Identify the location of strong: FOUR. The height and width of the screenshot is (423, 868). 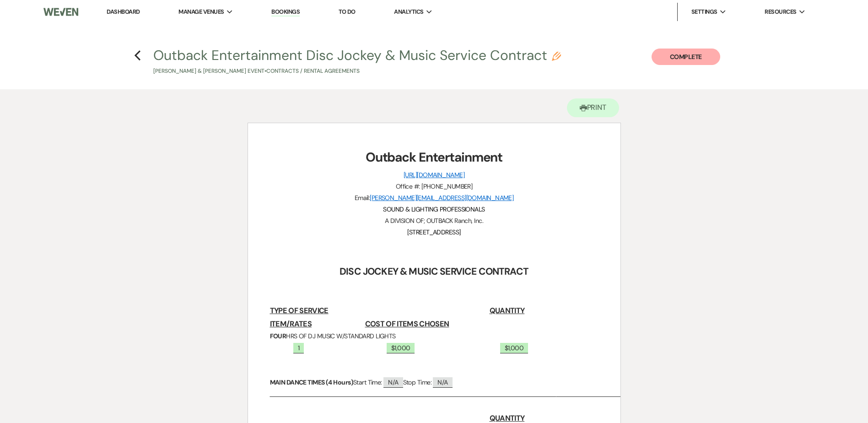
(278, 336).